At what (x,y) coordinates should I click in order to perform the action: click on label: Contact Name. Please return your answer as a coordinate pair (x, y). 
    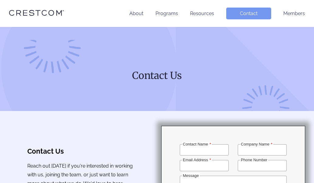
    Looking at the image, I should click on (197, 144).